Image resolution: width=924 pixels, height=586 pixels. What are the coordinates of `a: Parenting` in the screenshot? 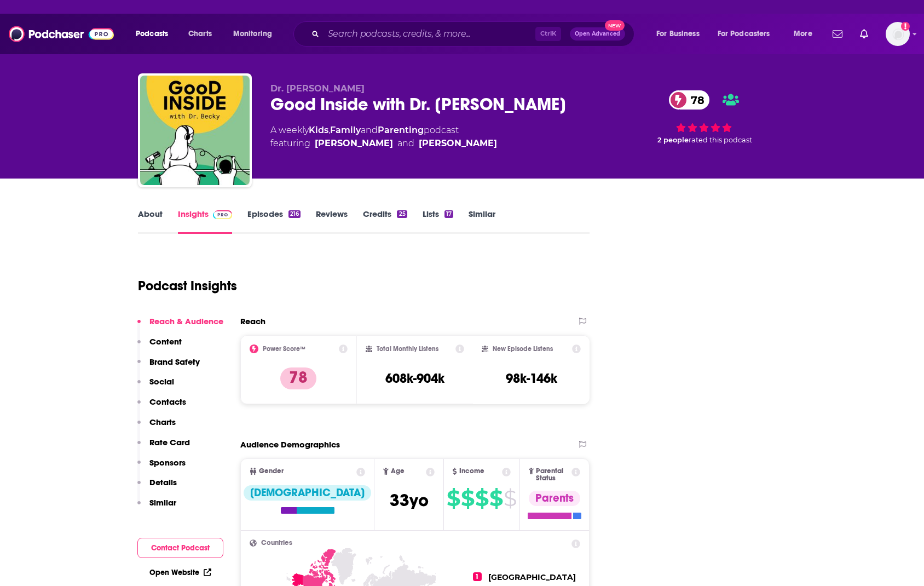 It's located at (400, 130).